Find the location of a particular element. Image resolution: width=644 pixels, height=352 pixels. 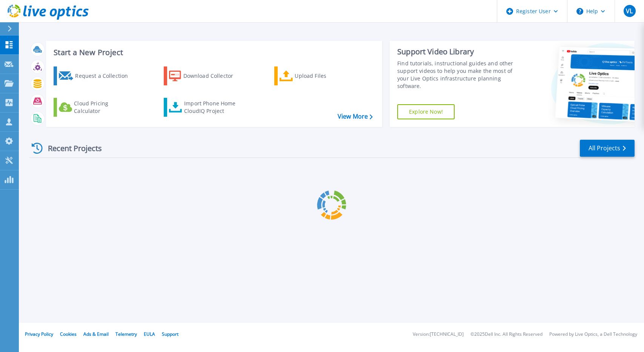

div: Upload Files is located at coordinates (324, 76).